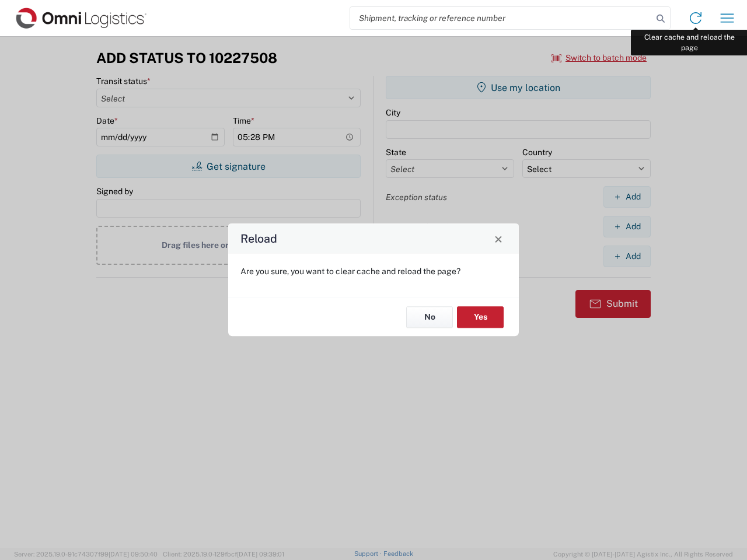  What do you see at coordinates (373, 271) in the screenshot?
I see `p: Are you sure, you want to clear cache and reload the page?` at bounding box center [373, 271].